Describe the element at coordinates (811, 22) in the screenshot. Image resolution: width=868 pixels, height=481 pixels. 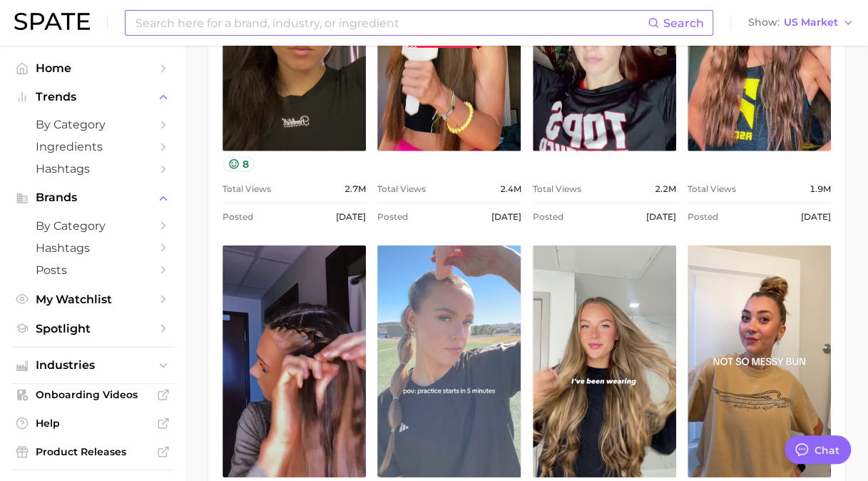
I see `span: US Market` at that location.